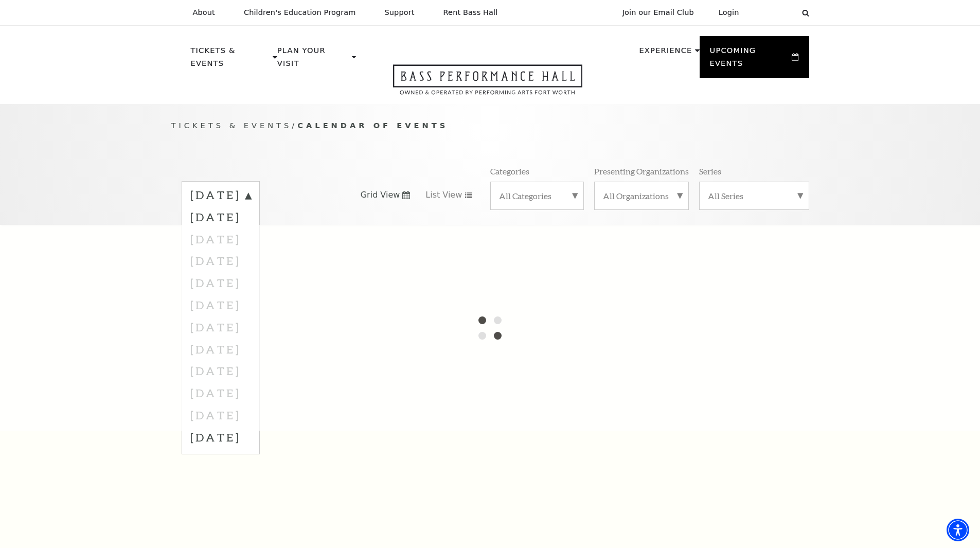 The width and height of the screenshot is (980, 548). I want to click on select: Select:, so click(773, 13).